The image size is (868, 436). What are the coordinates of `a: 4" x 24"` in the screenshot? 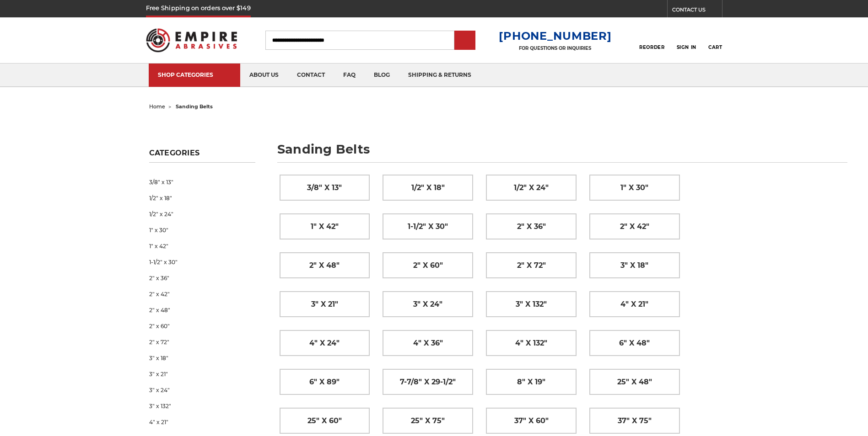 It's located at (325, 343).